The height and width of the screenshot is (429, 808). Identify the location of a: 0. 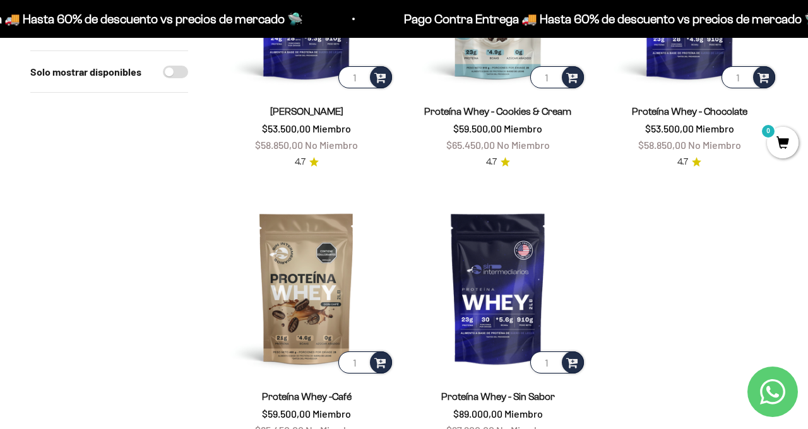
(783, 144).